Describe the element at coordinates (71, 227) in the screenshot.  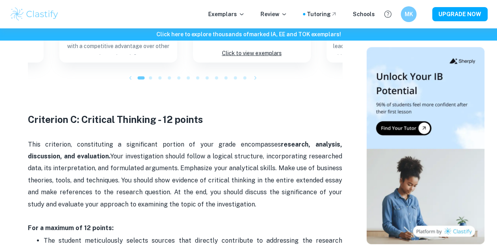
I see `strong: For a maximum of 12 points:` at that location.